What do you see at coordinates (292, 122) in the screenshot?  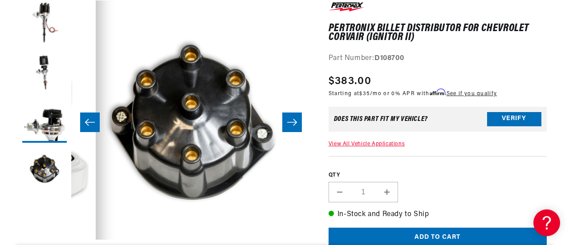 I see `button: Slide right` at bounding box center [292, 122].